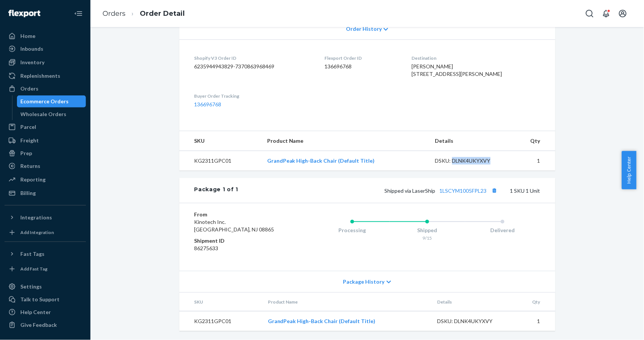 Image resolution: width=644 pixels, height=340 pixels. I want to click on div: Parcel, so click(29, 127).